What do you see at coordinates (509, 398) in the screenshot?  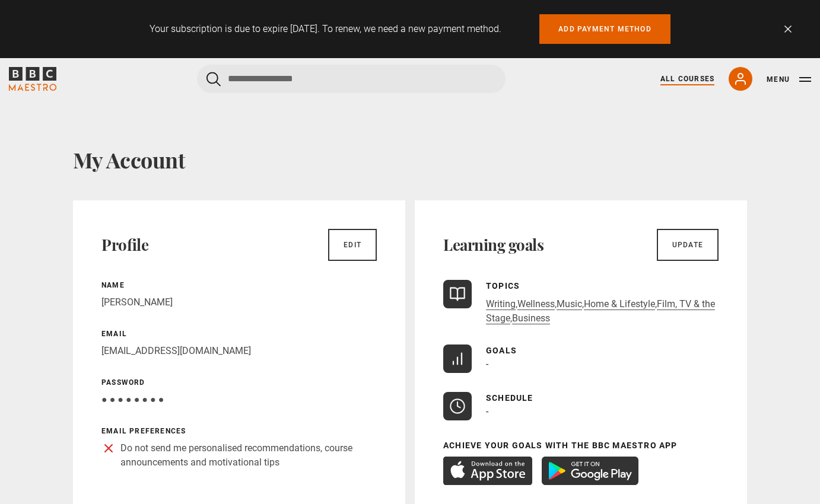 I see `p: Schedule` at bounding box center [509, 398].